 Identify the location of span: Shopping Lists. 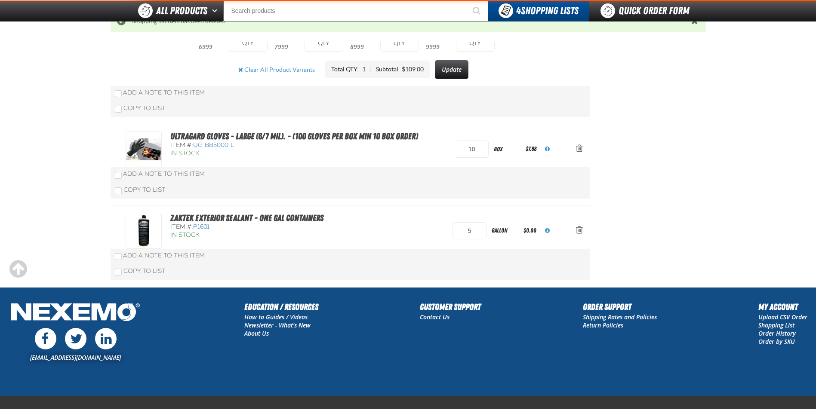
(547, 11).